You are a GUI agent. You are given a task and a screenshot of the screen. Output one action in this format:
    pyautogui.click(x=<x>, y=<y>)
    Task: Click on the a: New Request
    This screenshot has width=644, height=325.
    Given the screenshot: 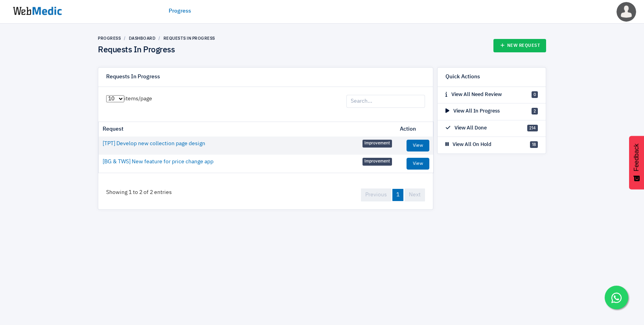 What is the action you would take?
    pyautogui.click(x=520, y=46)
    